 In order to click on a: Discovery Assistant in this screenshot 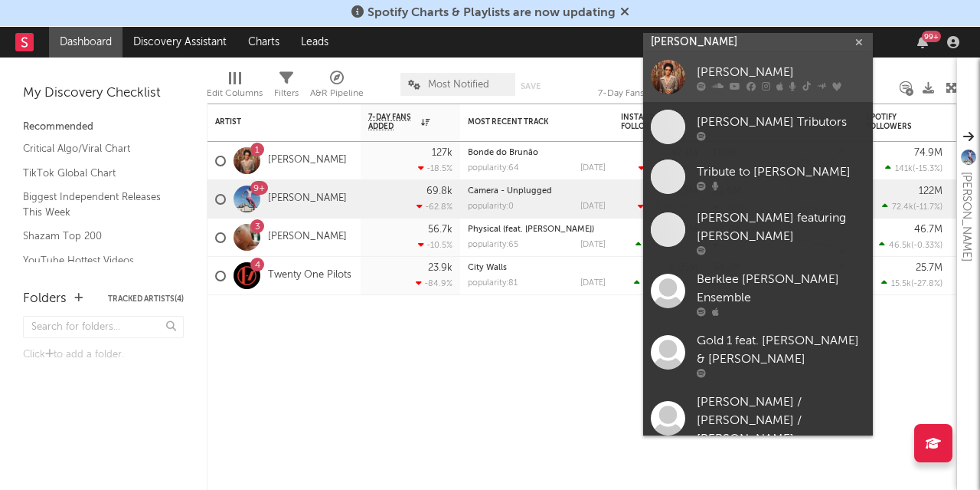, I will do `click(180, 42)`.